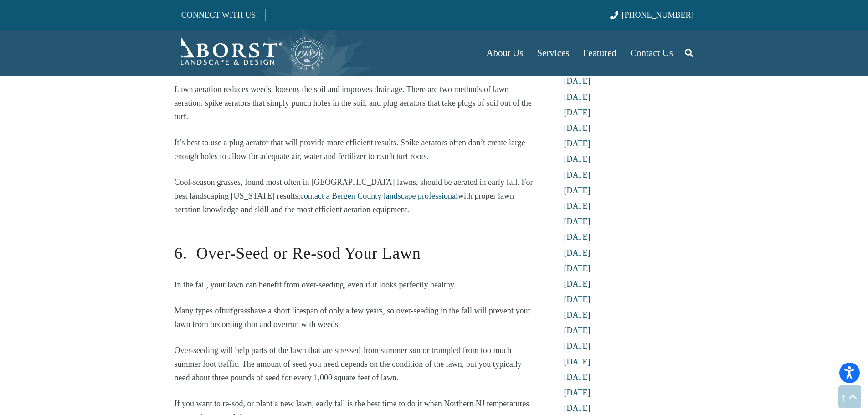 Image resolution: width=868 pixels, height=415 pixels. What do you see at coordinates (356, 247) in the screenshot?
I see `h2: 6. Over-Seed or Re-sod Your Lawn` at bounding box center [356, 247].